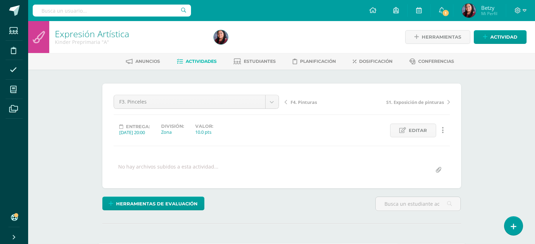 This screenshot has width=535, height=244. Describe the element at coordinates (441, 37) in the screenshot. I see `span: Herramientas` at that location.